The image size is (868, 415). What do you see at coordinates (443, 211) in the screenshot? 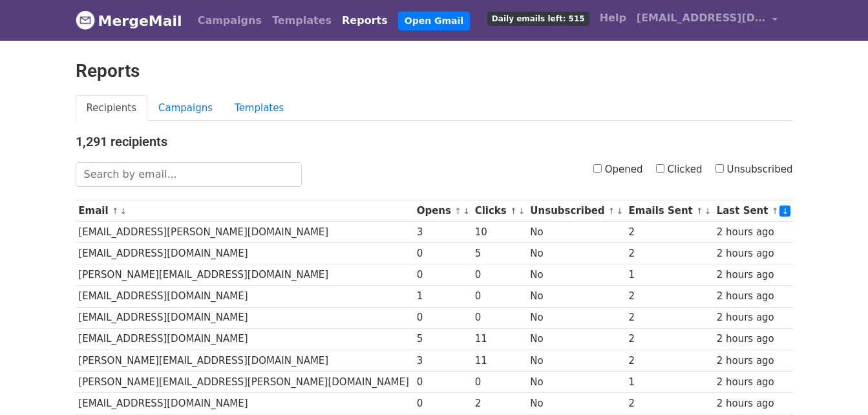
I see `th: Opens` at bounding box center [443, 211].